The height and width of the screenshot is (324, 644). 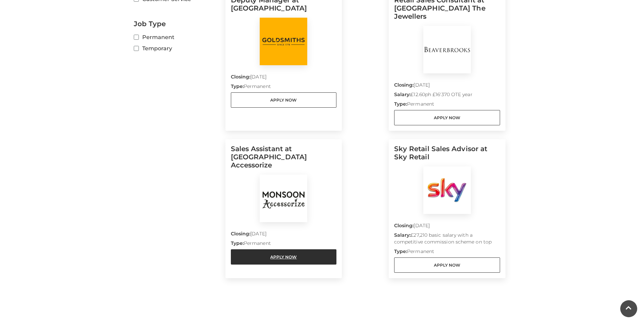 I want to click on img: BeaverBrooks The Jewellers, so click(x=447, y=50).